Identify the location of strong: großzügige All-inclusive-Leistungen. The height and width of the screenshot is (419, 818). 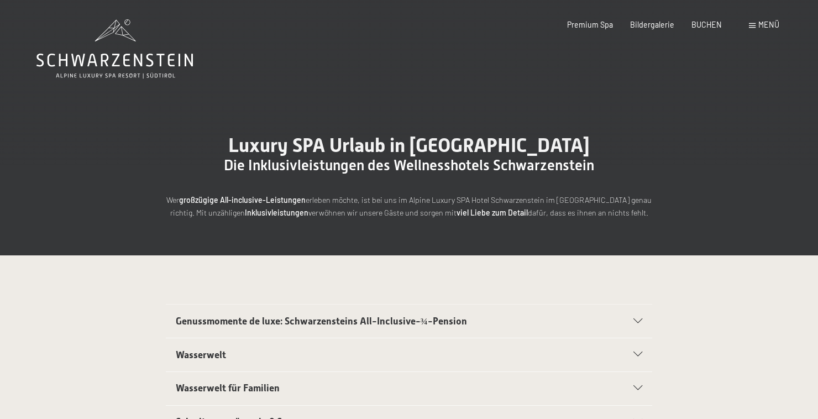
(242, 200).